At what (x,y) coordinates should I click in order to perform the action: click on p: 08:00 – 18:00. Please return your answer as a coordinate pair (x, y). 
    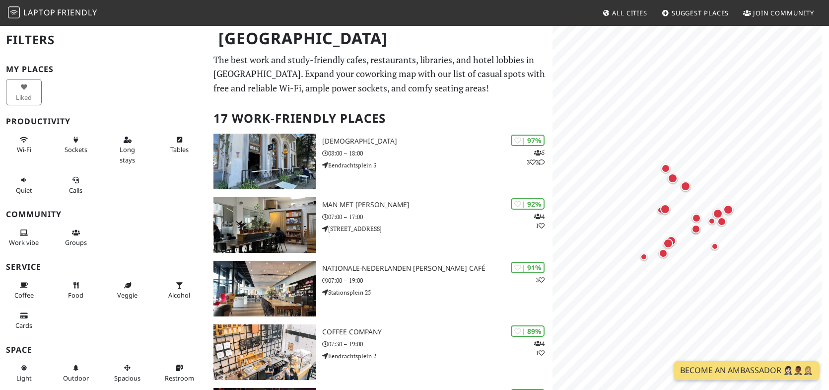
    Looking at the image, I should click on (437, 153).